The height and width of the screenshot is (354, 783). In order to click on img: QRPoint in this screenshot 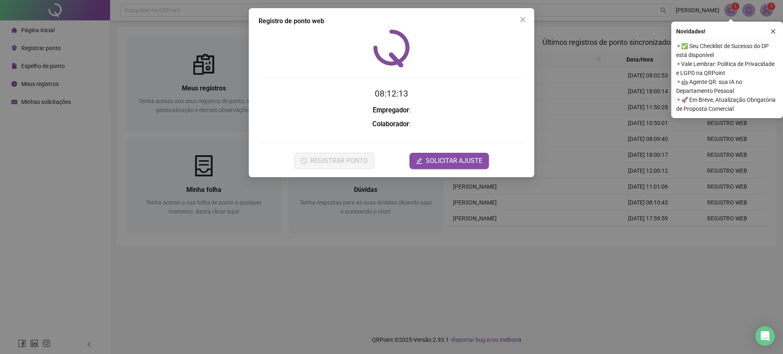, I will do `click(391, 48)`.